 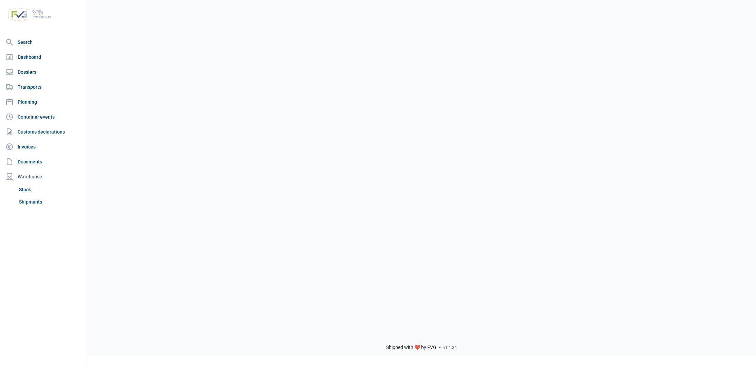 What do you see at coordinates (43, 102) in the screenshot?
I see `a: Planning` at bounding box center [43, 102].